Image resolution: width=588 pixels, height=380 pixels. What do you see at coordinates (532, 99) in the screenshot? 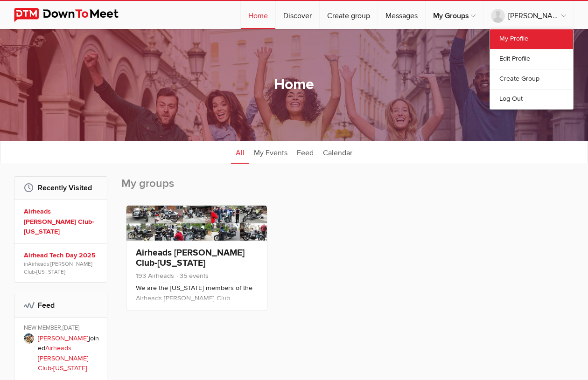
I see `a: Log Out` at bounding box center [532, 99].